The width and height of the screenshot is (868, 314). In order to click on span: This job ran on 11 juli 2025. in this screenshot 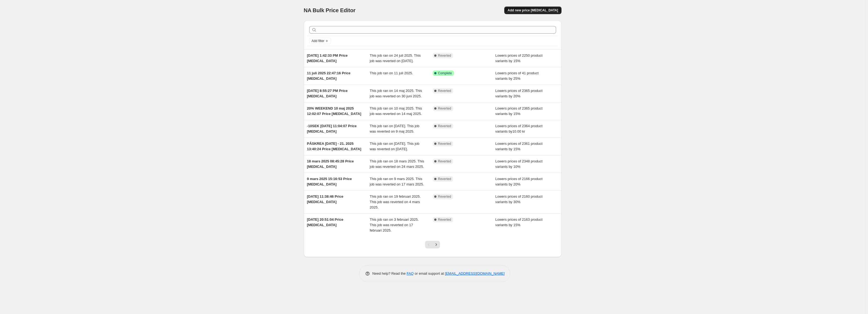, I will do `click(392, 73)`.